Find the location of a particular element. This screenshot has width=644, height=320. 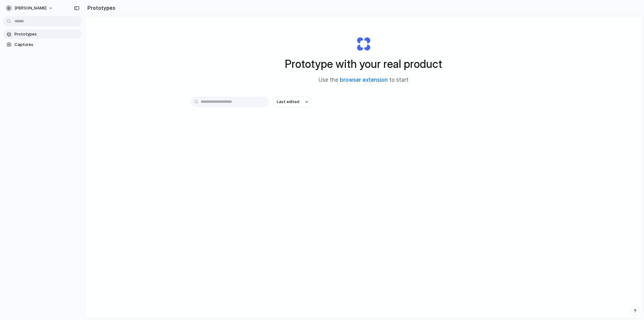

h2: Prototypes is located at coordinates (100, 8).